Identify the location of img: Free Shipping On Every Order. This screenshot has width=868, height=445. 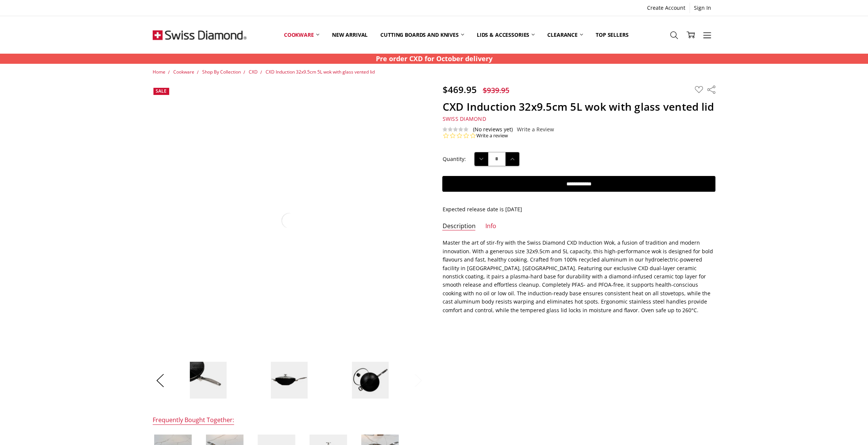
(200, 35).